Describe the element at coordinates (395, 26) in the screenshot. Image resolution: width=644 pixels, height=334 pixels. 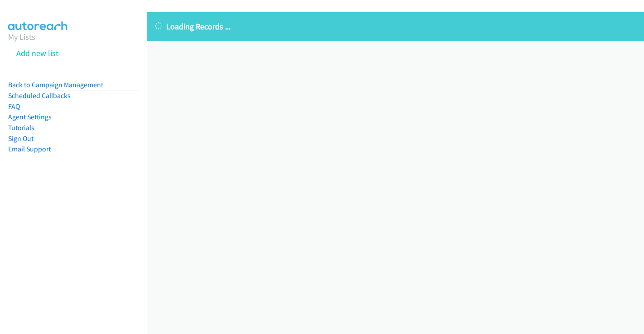
I see `p: Loading Records ...` at that location.